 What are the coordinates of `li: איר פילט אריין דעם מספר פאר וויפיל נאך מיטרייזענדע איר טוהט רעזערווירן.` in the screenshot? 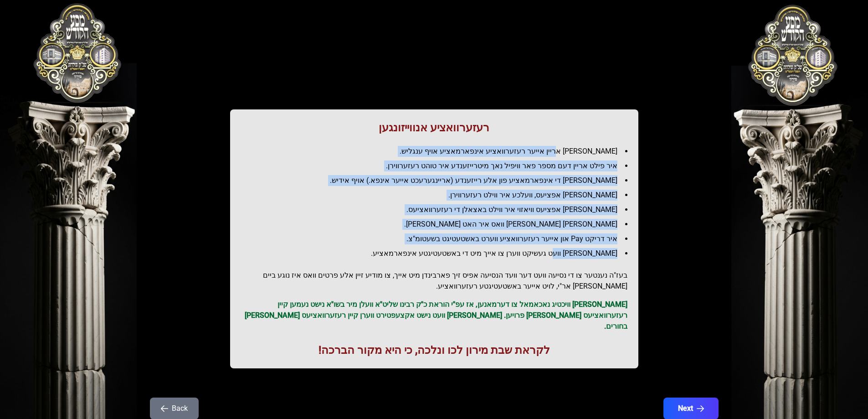 It's located at (438, 166).